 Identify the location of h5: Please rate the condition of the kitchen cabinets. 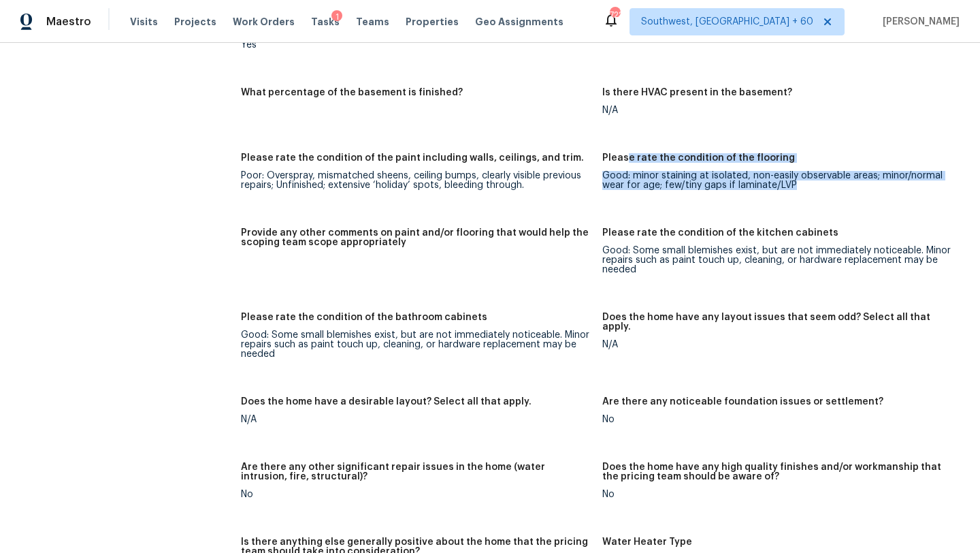
(720, 233).